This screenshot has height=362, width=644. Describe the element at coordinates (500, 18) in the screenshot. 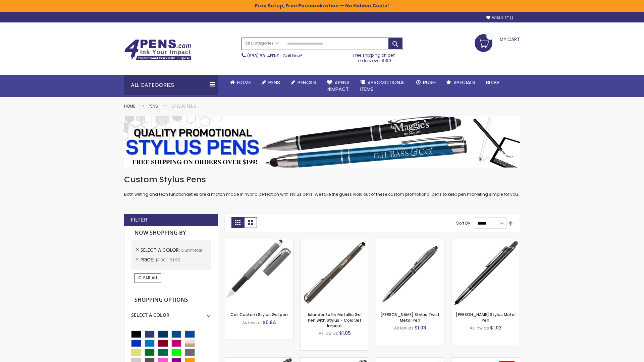

I see `a: Wishlist` at that location.